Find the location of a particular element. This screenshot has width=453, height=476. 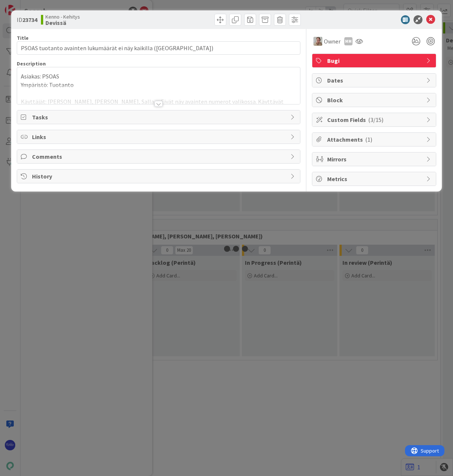

span: Support is located at coordinates (25, 6).